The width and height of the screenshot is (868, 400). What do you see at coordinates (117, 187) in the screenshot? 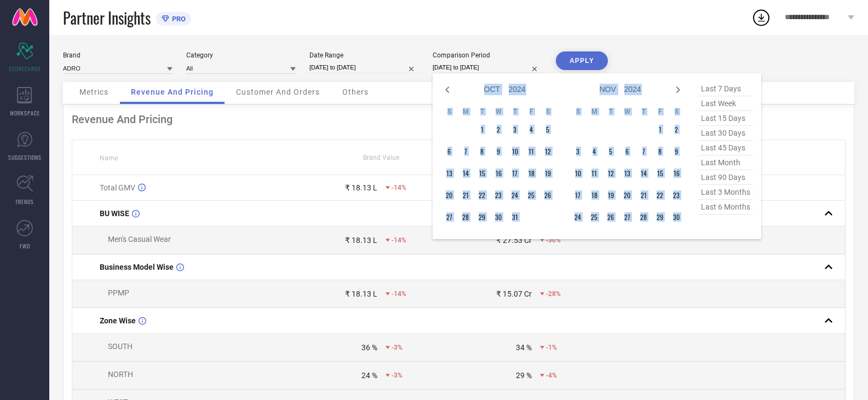
I see `span: Total GMV` at bounding box center [117, 187].